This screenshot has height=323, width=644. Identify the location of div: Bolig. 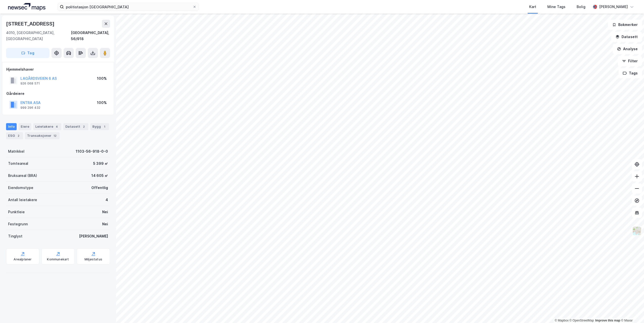
(581, 7).